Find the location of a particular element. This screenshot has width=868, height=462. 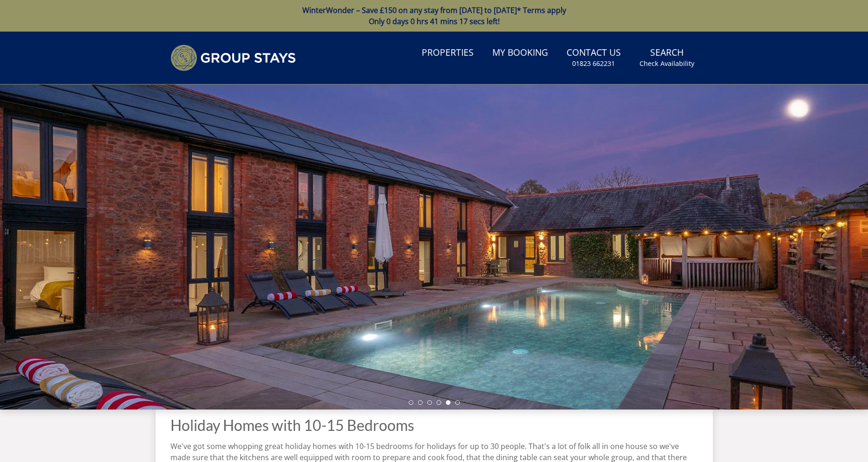

span: Only 0 days 0 hrs 41 mins 17 secs left! is located at coordinates (434, 21).